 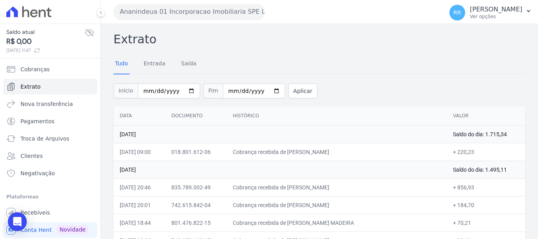 What do you see at coordinates (196, 222) in the screenshot?
I see `td: 801.476.822-15` at bounding box center [196, 222].